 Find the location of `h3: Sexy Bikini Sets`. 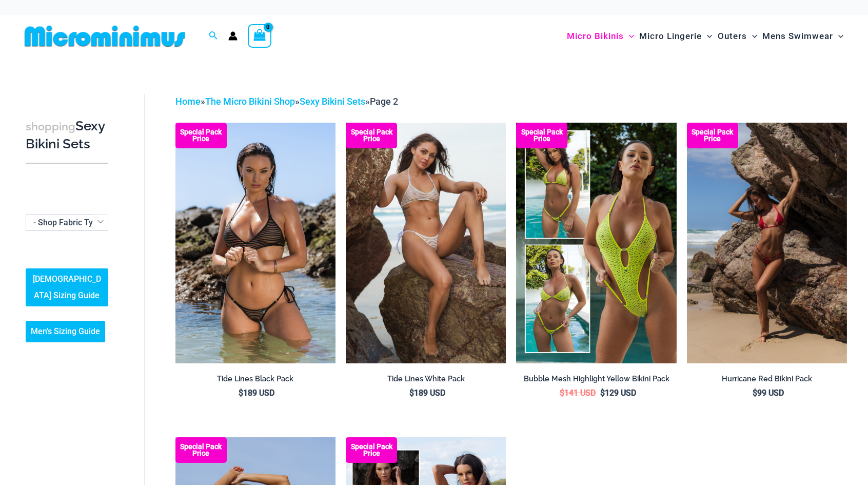

h3: Sexy Bikini Sets is located at coordinates (67, 135).